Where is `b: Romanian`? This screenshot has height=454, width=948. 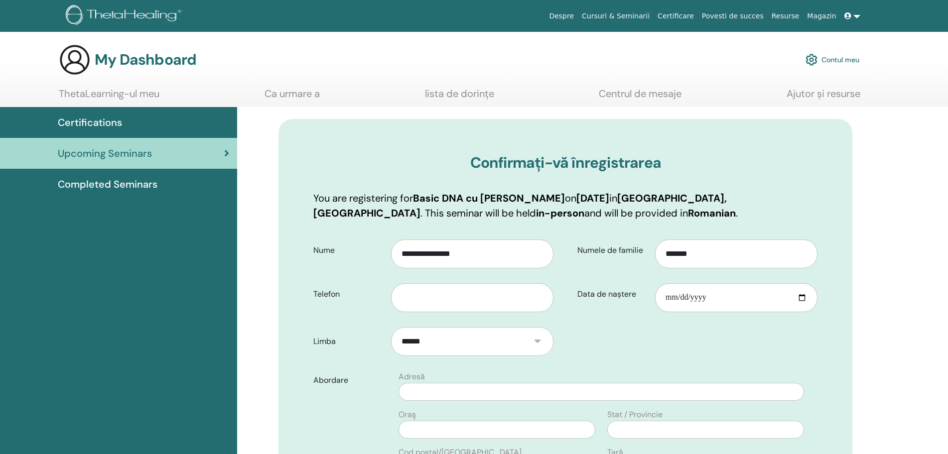 b: Romanian is located at coordinates (712, 213).